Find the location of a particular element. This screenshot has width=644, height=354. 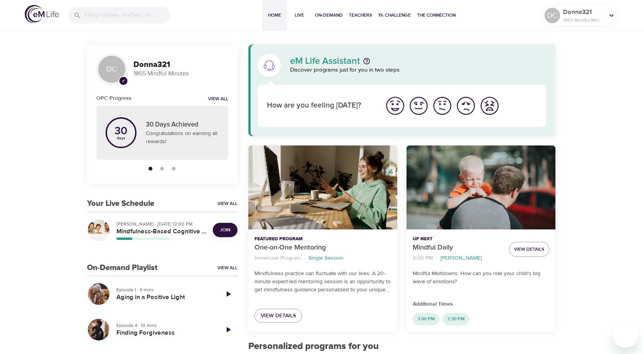

p: Single Session is located at coordinates (325, 258).